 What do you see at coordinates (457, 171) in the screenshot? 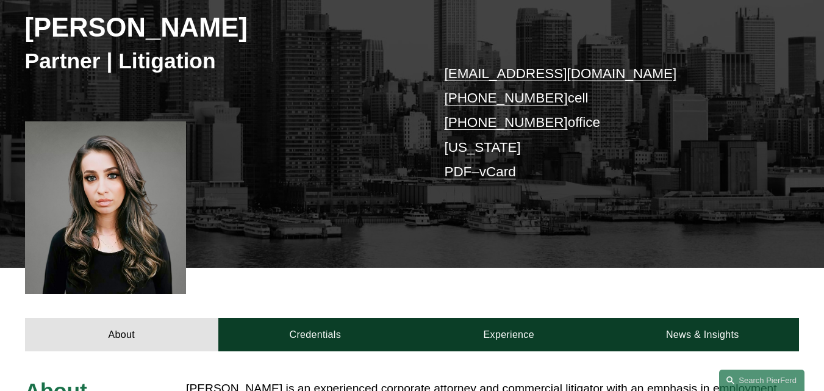
I see `a: PDF` at bounding box center [457, 171].